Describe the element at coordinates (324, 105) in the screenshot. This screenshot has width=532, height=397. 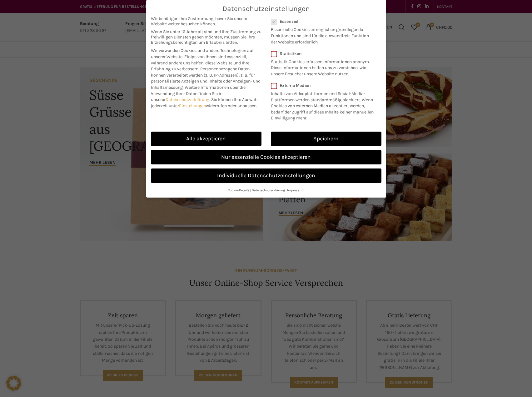
I see `p: Inhalte von Videoplattformen und Social-Media-Plattformen werden standardmäßig blockiert. Wenn Co...` at that location.